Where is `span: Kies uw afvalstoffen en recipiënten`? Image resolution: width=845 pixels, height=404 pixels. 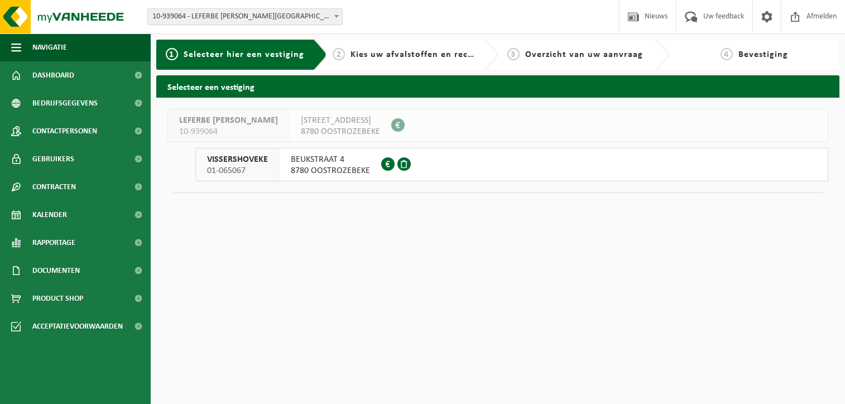 span: Kies uw afvalstoffen en recipiënten is located at coordinates (427, 55).